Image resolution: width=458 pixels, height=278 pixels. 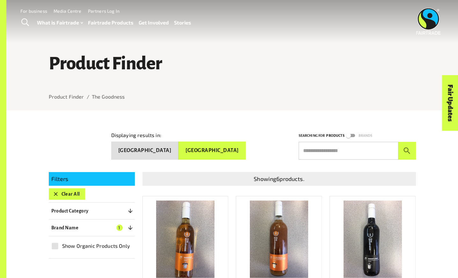 I want to click on a: What is Fairtrade, so click(x=60, y=23).